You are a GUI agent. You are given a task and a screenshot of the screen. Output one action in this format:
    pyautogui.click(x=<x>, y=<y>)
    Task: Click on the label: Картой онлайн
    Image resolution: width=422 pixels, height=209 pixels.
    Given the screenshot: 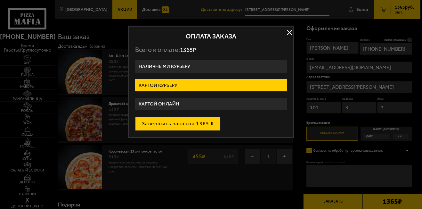 What is the action you would take?
    pyautogui.click(x=211, y=104)
    